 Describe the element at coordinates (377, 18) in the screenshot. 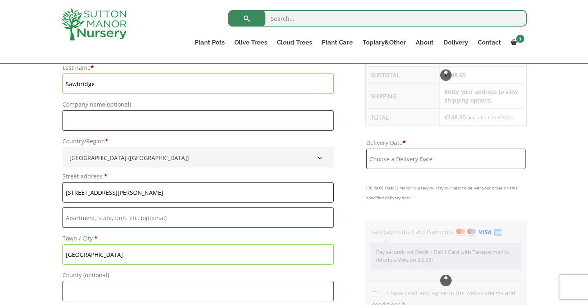

I see `input: Search...` at that location.